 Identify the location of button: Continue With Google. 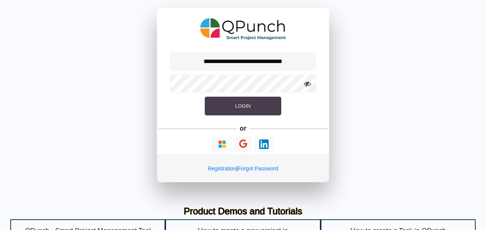
(243, 144).